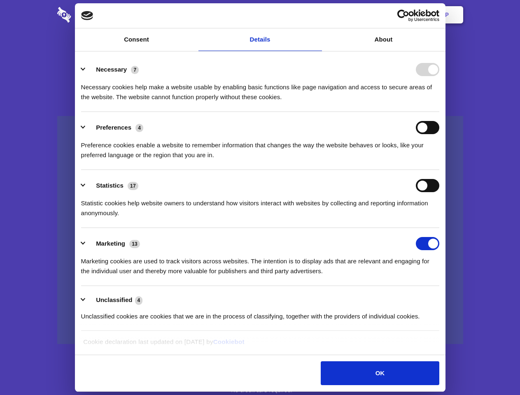 The image size is (520, 395). Describe the element at coordinates (260, 89) in the screenshot. I see `div: Necessary cookies help make a website usable by enabling basic functions like page navigation and...` at that location.